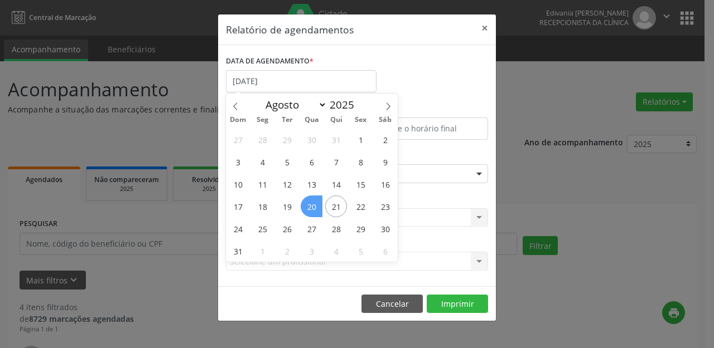  Describe the element at coordinates (336, 206) in the screenshot. I see `span: Agosto 21, 2025` at that location.